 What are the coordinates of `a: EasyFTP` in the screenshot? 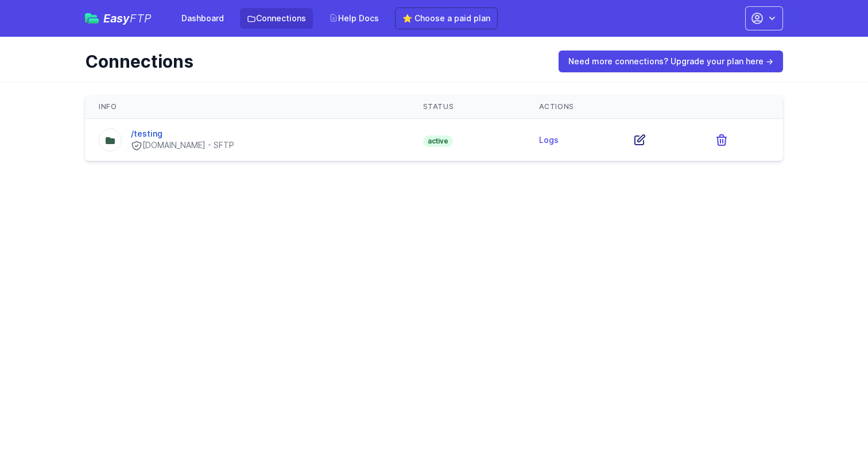 It's located at (118, 18).